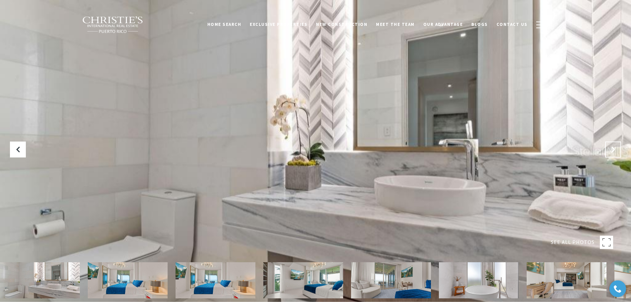 This screenshot has height=302, width=631. I want to click on span: SEE ALL PHOTOS, so click(573, 242).